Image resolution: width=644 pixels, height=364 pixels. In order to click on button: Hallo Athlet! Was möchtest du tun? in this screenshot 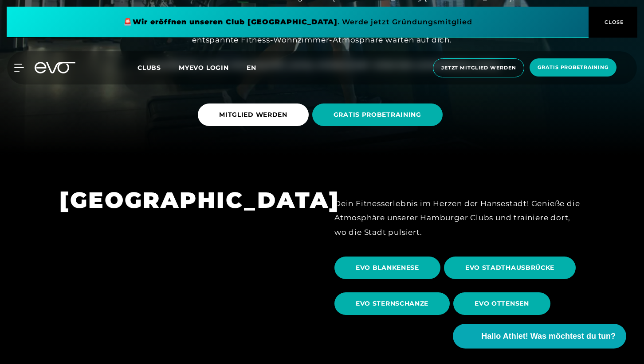, I will do `click(539, 336)`.